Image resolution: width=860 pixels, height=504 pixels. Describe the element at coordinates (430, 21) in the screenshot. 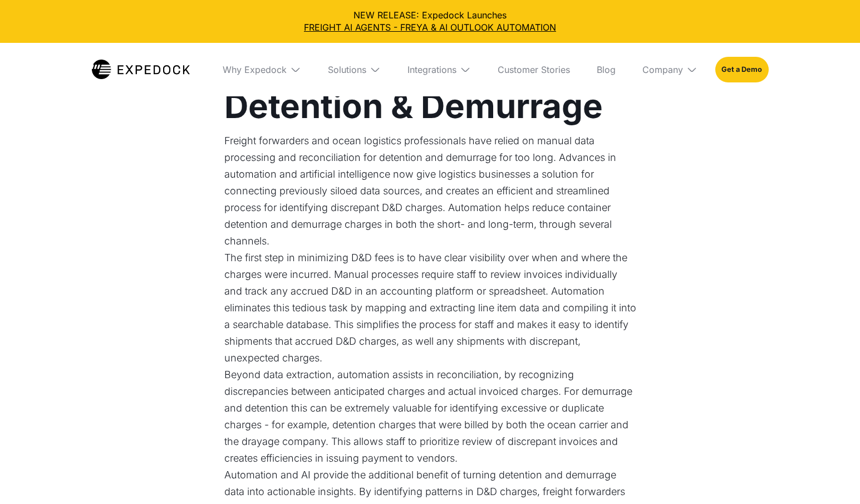

I see `div: NEW RELEASE: Expedock Launches` at that location.